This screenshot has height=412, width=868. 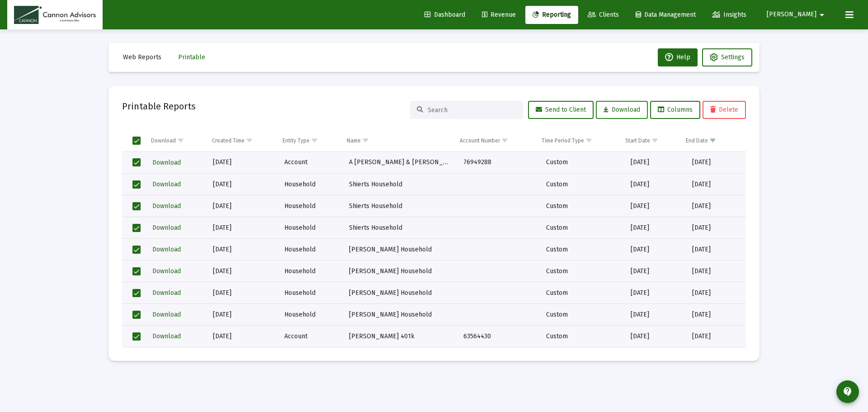 I want to click on span: Send to Client, so click(x=561, y=109).